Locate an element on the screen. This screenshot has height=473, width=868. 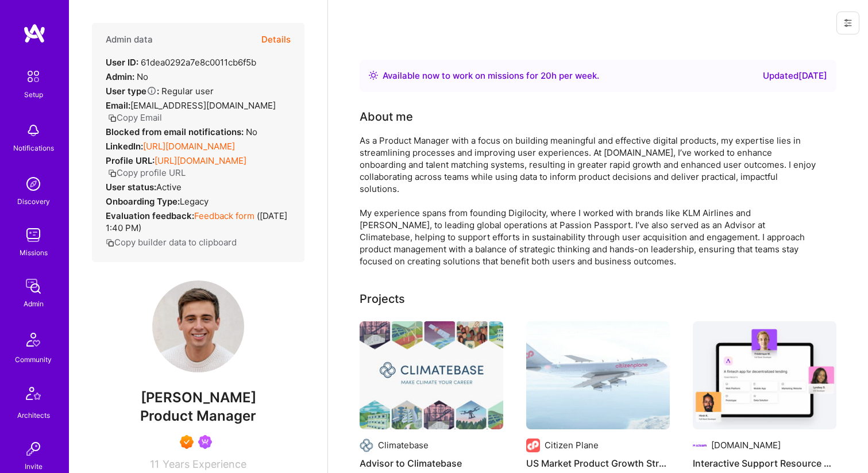
img: Community is located at coordinates (34, 339).